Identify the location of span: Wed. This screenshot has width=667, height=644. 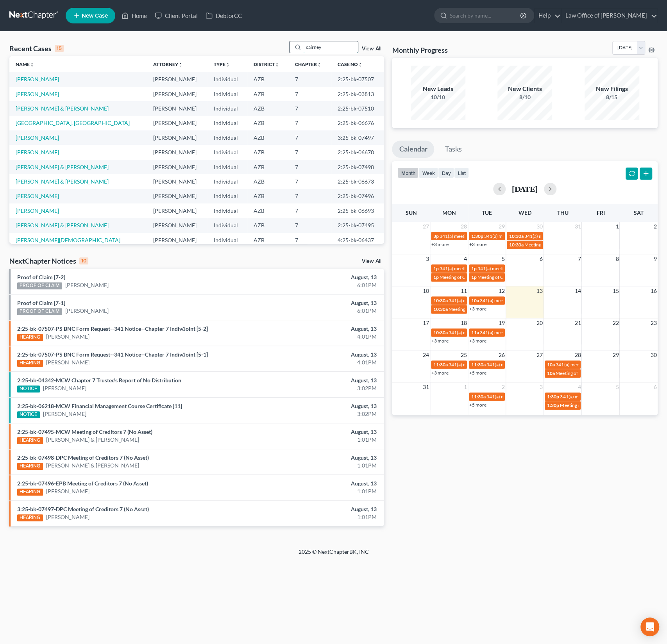
(525, 212).